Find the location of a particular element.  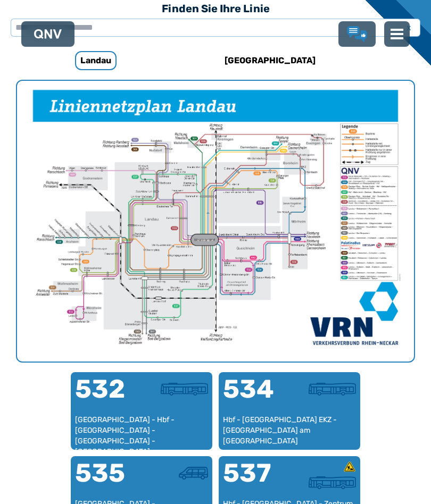

div: 532 is located at coordinates (108, 396).